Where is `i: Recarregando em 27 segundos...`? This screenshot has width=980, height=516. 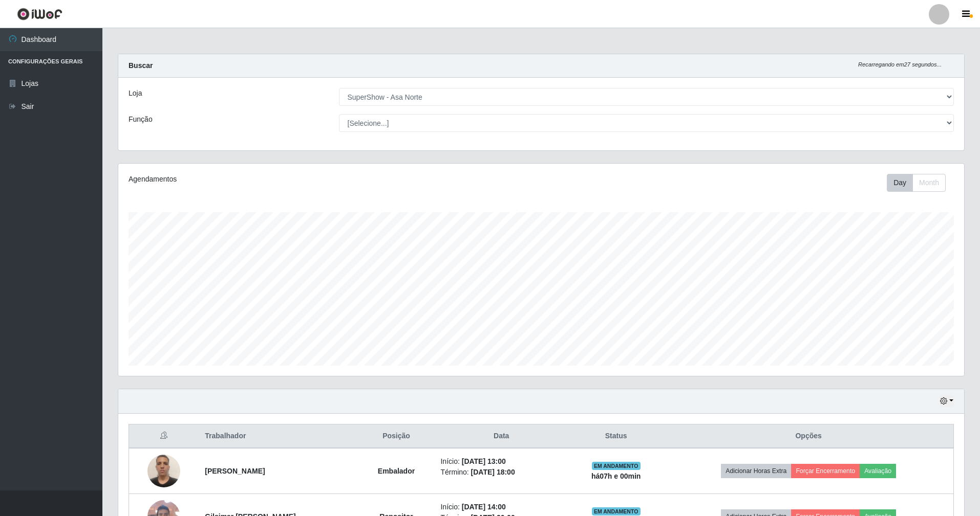
i: Recarregando em 27 segundos... is located at coordinates (899, 64).